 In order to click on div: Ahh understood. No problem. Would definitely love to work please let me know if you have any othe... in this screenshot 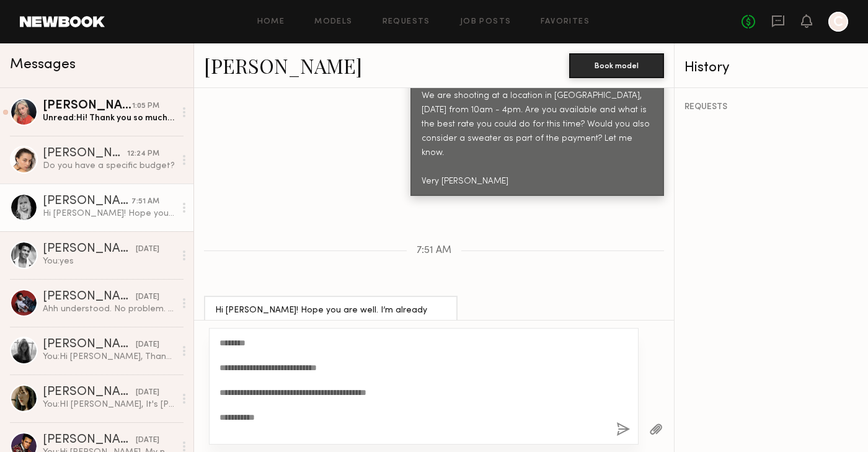, I will do `click(109, 309)`.